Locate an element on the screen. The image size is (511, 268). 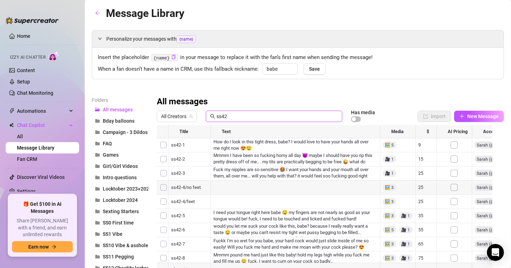
a: Message Library is located at coordinates (36, 148).